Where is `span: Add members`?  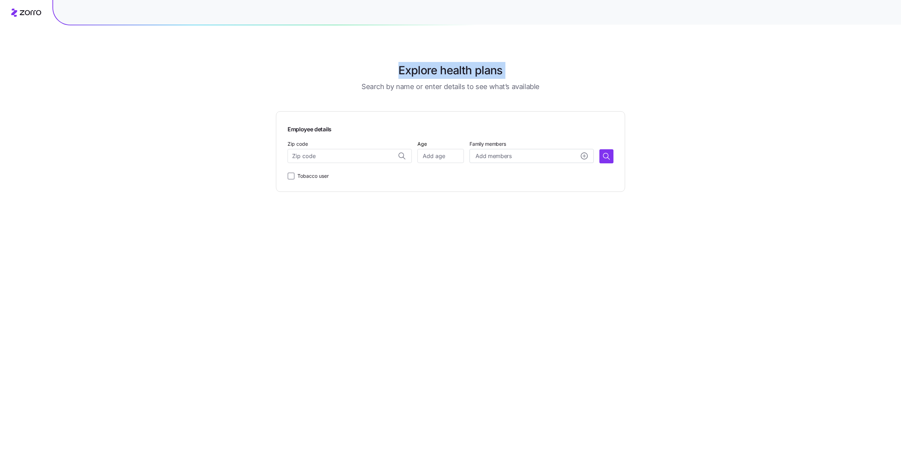 span: Add members is located at coordinates (494, 156).